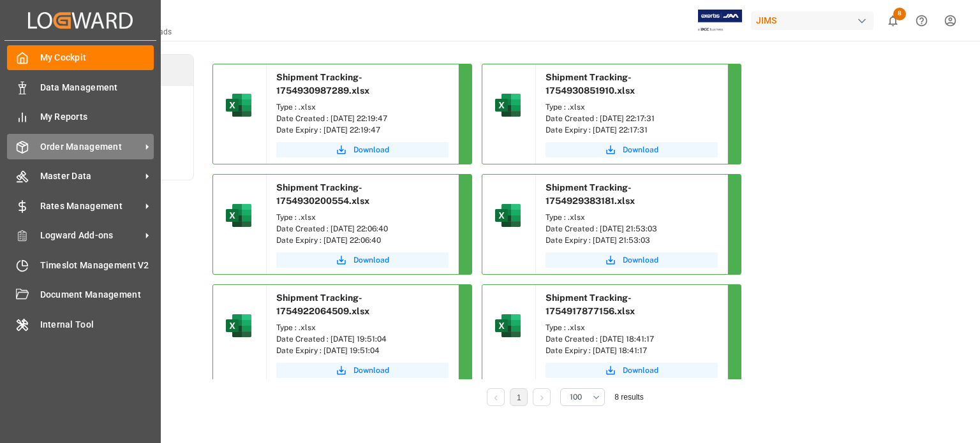  What do you see at coordinates (815, 21) in the screenshot?
I see `button: JIMS` at bounding box center [815, 21].